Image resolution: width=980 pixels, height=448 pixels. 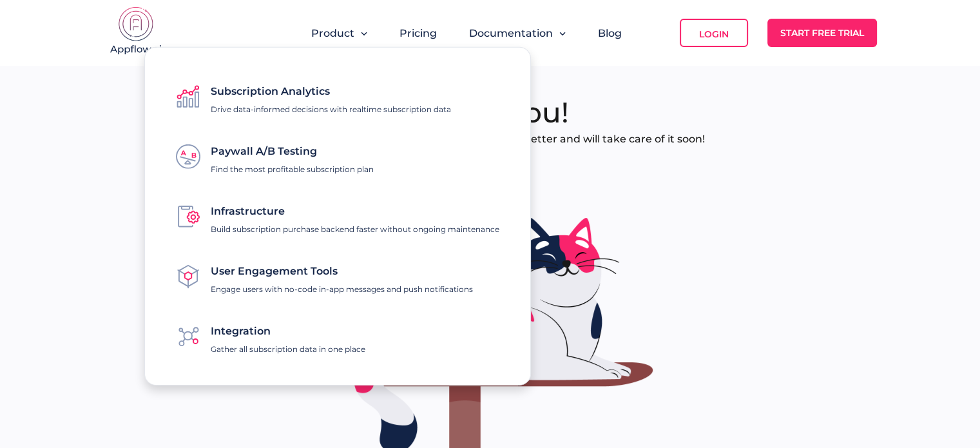 I want to click on span: Product, so click(x=333, y=33).